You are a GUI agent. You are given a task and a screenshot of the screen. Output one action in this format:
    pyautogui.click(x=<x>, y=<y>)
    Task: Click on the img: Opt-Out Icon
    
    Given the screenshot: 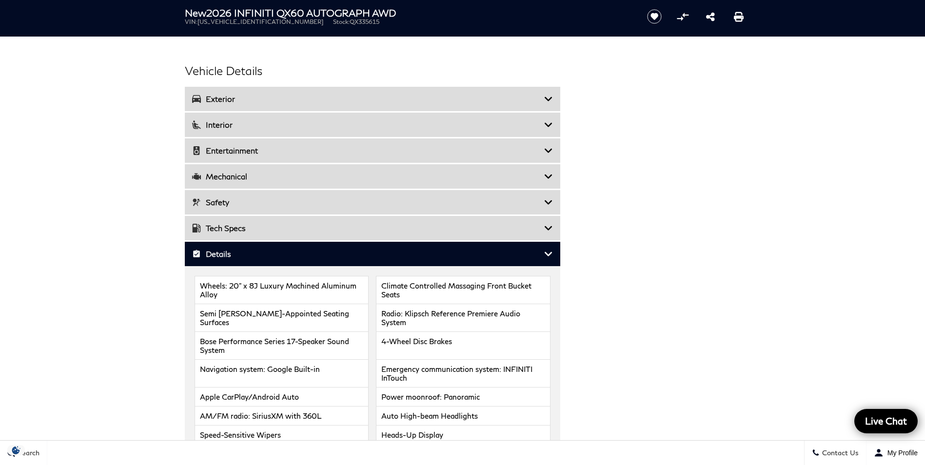 What is the action you would take?
    pyautogui.click(x=16, y=450)
    